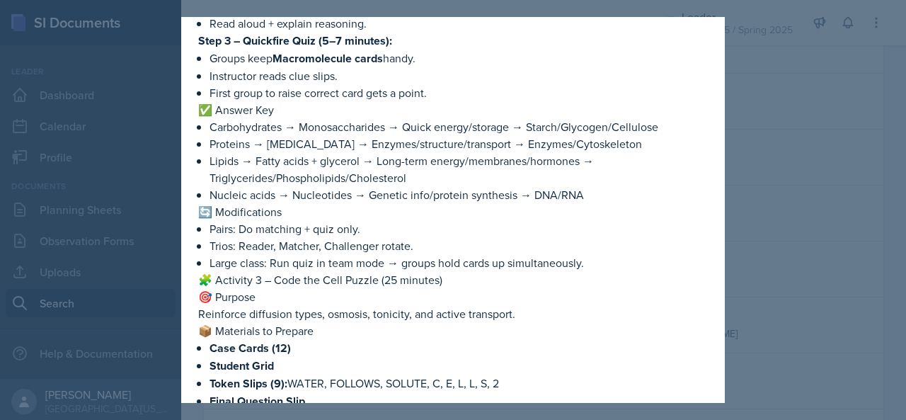 Image resolution: width=906 pixels, height=420 pixels. Describe the element at coordinates (459, 23) in the screenshot. I see `p: Read aloud + explain reasoning.` at that location.